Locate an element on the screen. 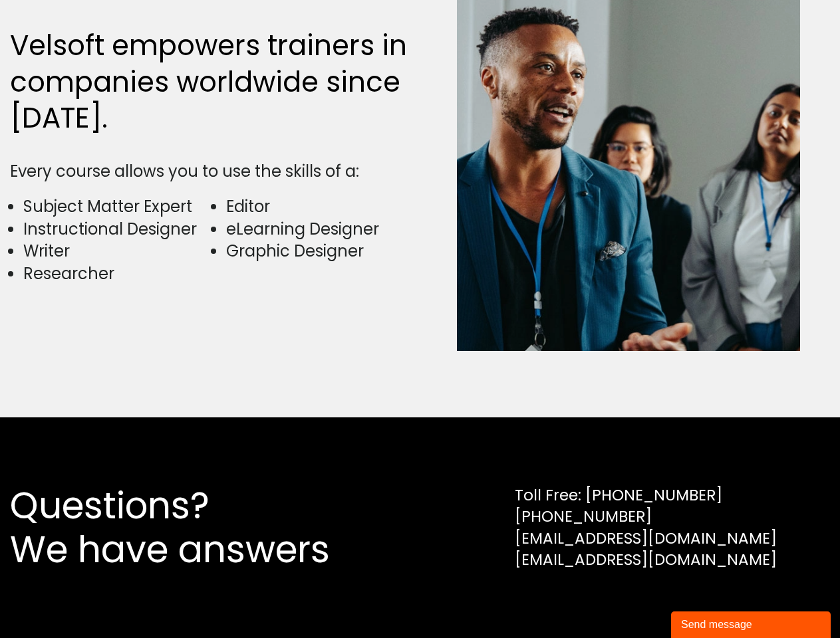 Image resolution: width=840 pixels, height=638 pixels. li: Graphic Designer is located at coordinates (319, 251).